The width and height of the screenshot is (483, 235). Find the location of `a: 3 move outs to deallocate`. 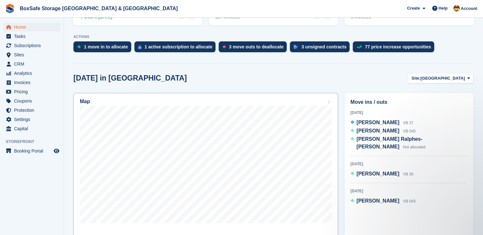

a: 3 move outs to deallocate is located at coordinates (254, 48).